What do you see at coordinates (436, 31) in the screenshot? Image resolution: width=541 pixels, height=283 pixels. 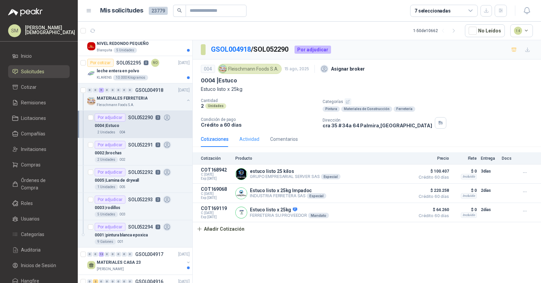 I see `div: 1 - 50 de 10662` at bounding box center [436, 31].